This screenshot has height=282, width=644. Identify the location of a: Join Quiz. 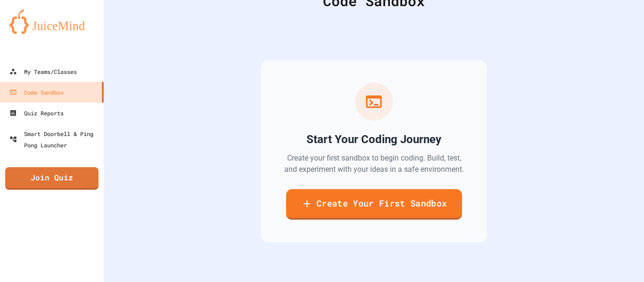
(52, 178).